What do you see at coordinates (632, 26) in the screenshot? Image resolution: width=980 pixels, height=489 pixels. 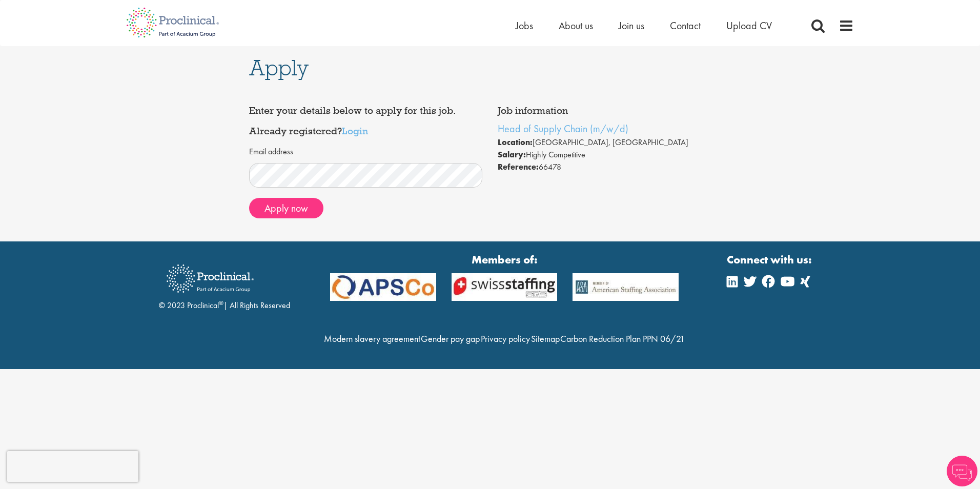 I see `a: Join us` at bounding box center [632, 26].